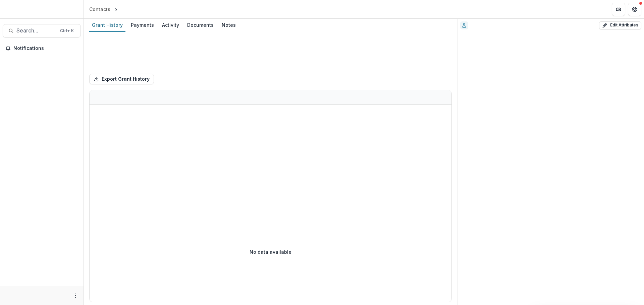 The image size is (644, 305). I want to click on button: Get Help, so click(634, 9).